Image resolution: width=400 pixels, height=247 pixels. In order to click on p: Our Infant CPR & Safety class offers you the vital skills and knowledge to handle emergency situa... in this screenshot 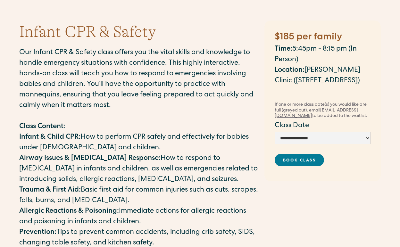, I will do `click(139, 80)`.